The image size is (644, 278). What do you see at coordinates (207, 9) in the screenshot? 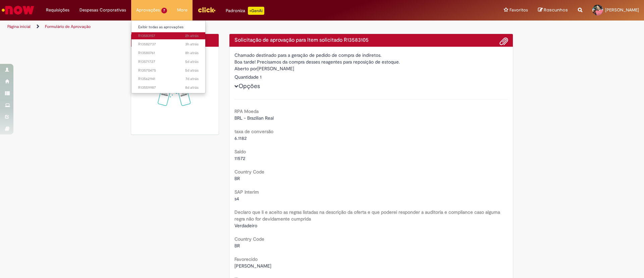
I see `img: click_logo_yellow_360x200.png` at bounding box center [207, 9].